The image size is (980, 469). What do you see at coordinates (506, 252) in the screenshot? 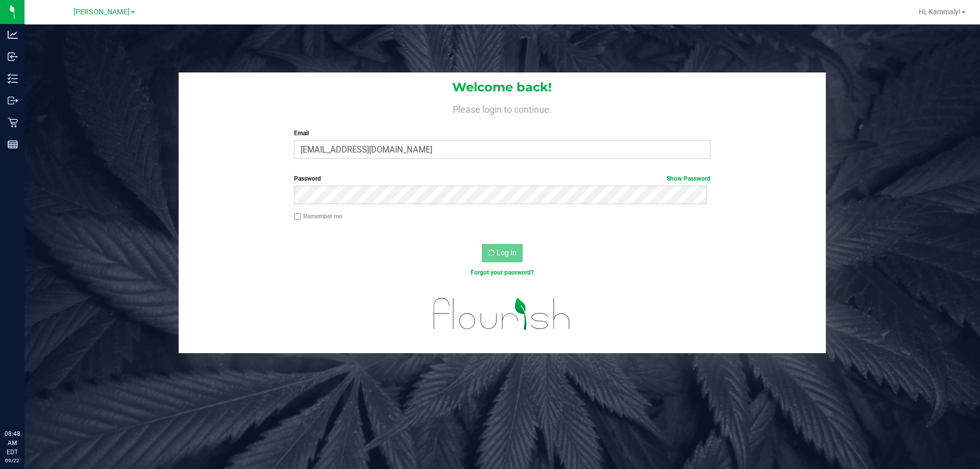
I see `span: Log In` at bounding box center [506, 252].